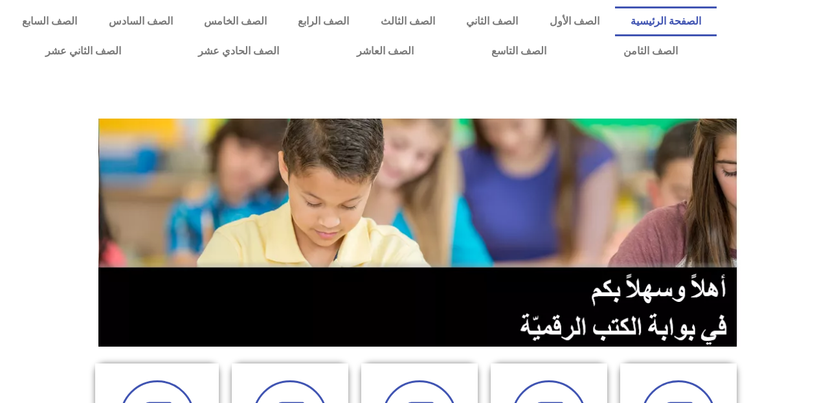  I want to click on a: الصف الثالث, so click(408, 21).